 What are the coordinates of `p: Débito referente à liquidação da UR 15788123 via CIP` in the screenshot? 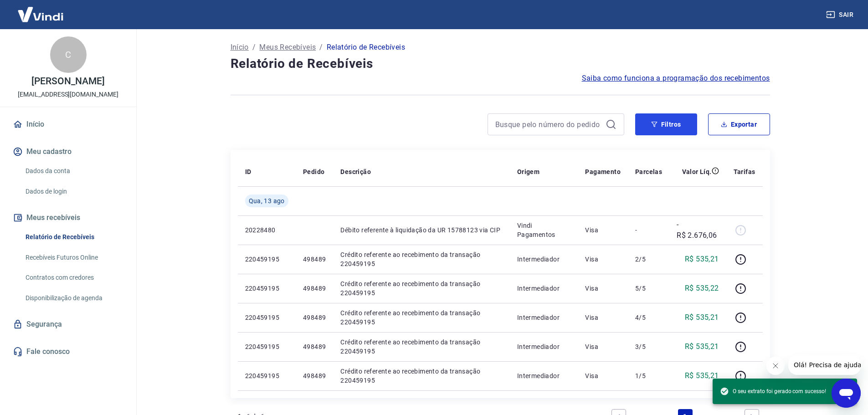 It's located at (421, 230).